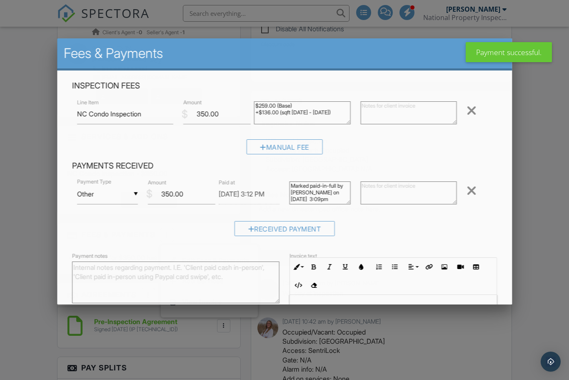 The width and height of the screenshot is (569, 380). What do you see at coordinates (227, 182) in the screenshot?
I see `label: Paid at` at bounding box center [227, 182].